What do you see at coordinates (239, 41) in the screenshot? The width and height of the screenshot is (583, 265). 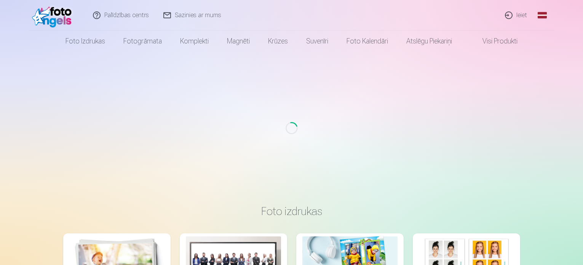 I see `a: Magnēti` at bounding box center [239, 41].